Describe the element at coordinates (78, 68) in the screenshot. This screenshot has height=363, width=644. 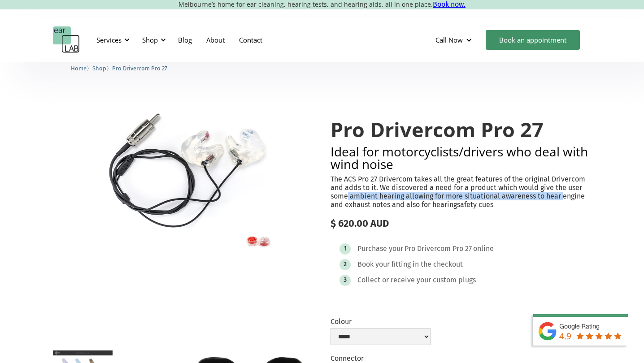
I see `a: Home` at that location.